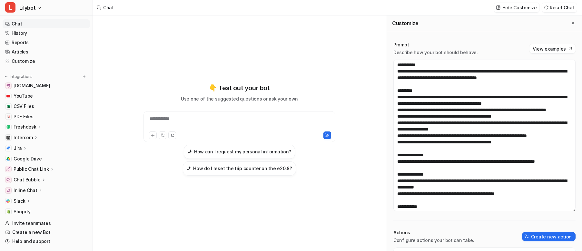 The width and height of the screenshot is (582, 251). I want to click on img: reset, so click(546, 7).